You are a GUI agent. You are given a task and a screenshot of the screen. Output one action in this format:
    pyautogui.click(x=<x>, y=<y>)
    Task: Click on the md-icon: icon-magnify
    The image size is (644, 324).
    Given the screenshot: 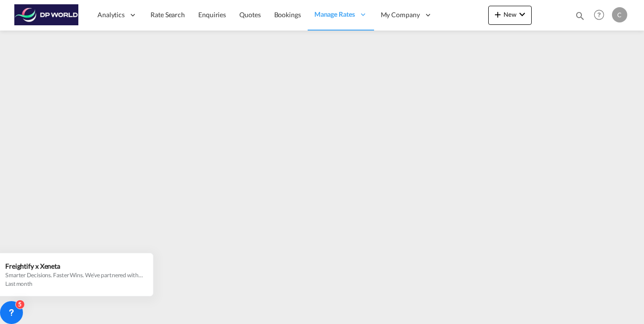 What is the action you would take?
    pyautogui.click(x=580, y=16)
    